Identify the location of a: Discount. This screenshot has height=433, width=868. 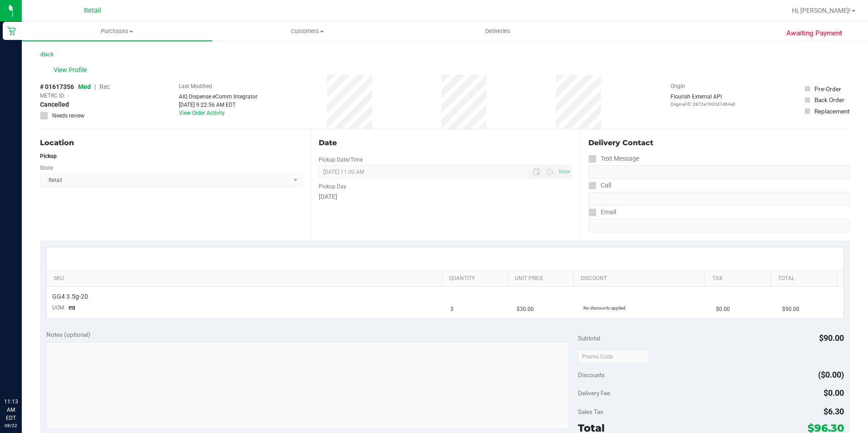
(641, 278).